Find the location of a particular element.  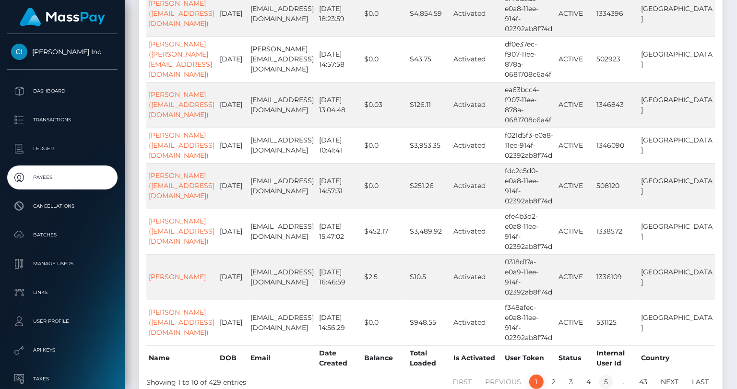

a: 5 is located at coordinates (606, 382).